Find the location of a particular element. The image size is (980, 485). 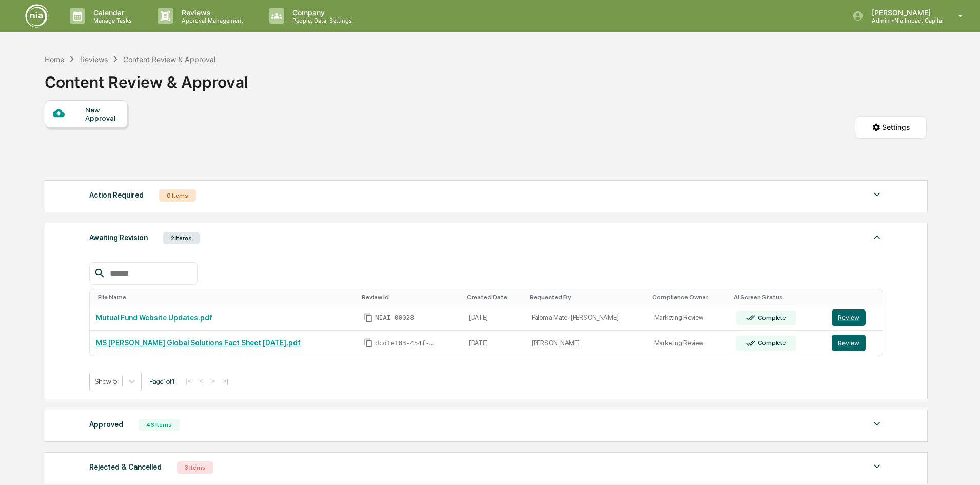

p: Manage Tasks is located at coordinates (111, 20).